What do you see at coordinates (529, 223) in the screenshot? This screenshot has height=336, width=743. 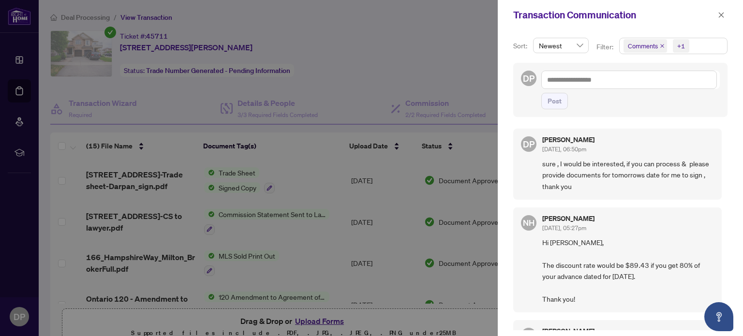 I see `span: NH` at bounding box center [529, 223].